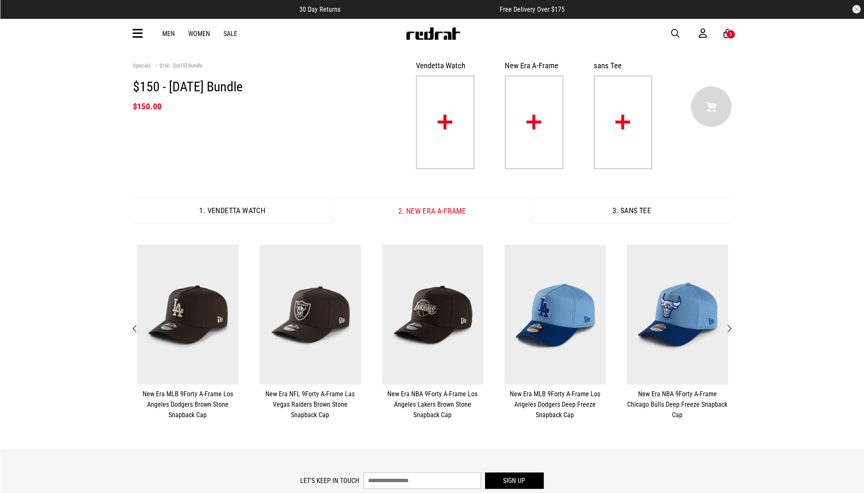  What do you see at coordinates (630, 66) in the screenshot?
I see `h3: sans Tee` at bounding box center [630, 66].